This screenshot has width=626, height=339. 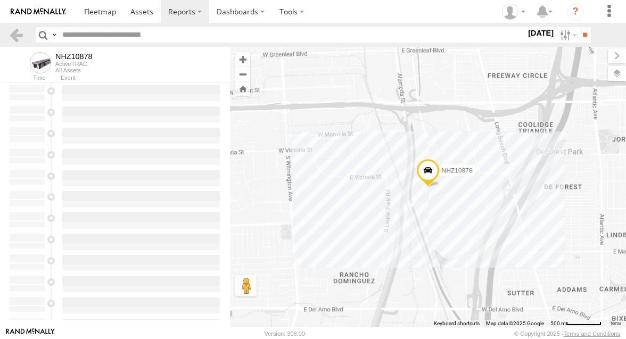 I want to click on a: Terms and Conditions, so click(x=592, y=334).